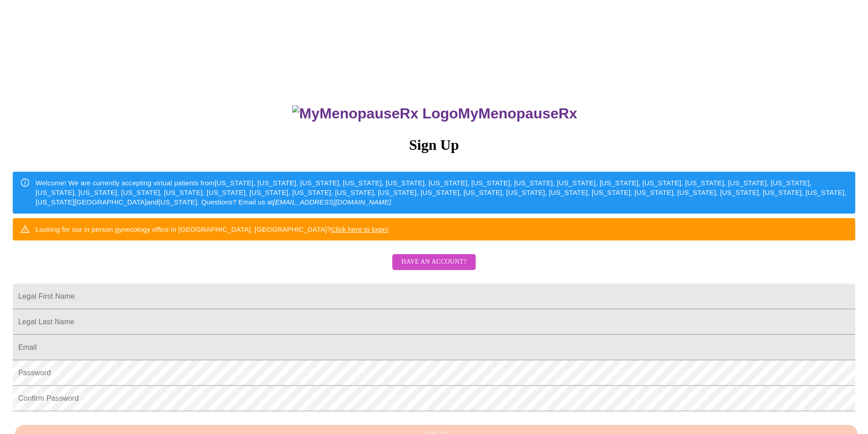 This screenshot has width=868, height=434. Describe the element at coordinates (434, 262) in the screenshot. I see `span: Have an account?` at that location.